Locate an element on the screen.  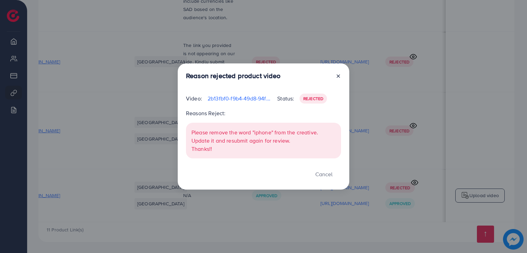
p: 2b13fbf0-f9b4-49d8-94f0-2b20ace491b9-1757079329119.mp4 is located at coordinates (240, 98).